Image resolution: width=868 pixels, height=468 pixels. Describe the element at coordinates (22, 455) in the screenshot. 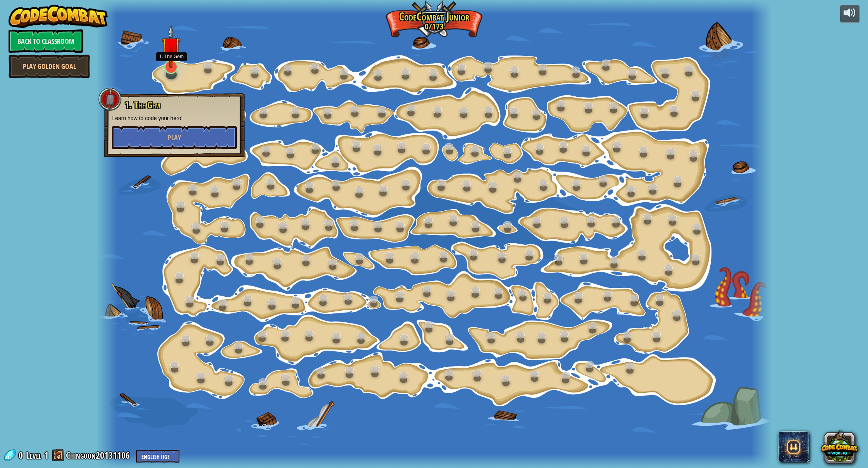

I see `span: 0` at that location.